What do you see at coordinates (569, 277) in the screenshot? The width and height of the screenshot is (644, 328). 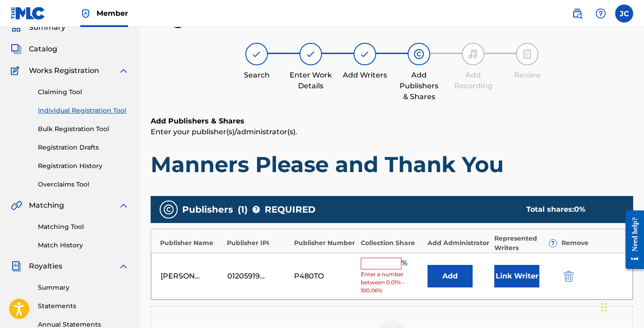 I see `img: 12a2ab48e56ec057fbd8.svg` at bounding box center [569, 277].